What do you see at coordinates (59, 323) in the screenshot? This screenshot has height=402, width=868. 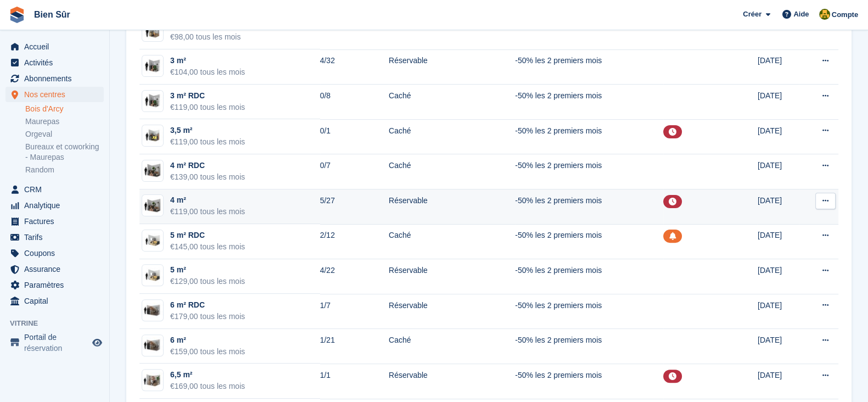 I see `span: Vitrine` at bounding box center [59, 323].